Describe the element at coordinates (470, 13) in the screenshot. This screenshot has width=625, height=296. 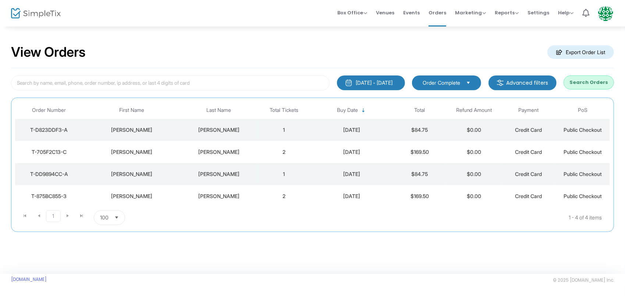
I see `span: Marketing` at that location.